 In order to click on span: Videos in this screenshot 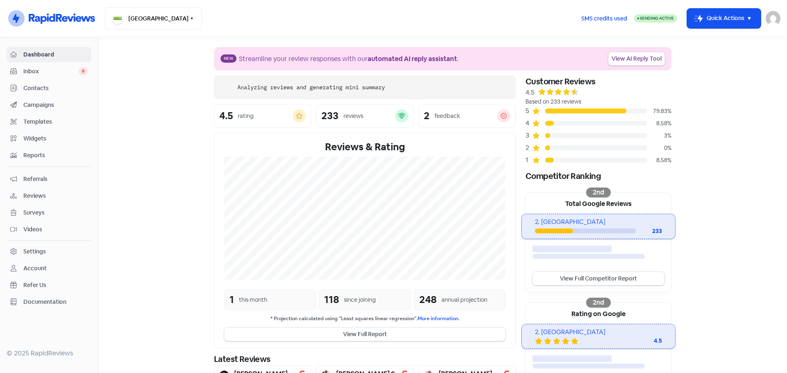, I will do `click(55, 230)`.